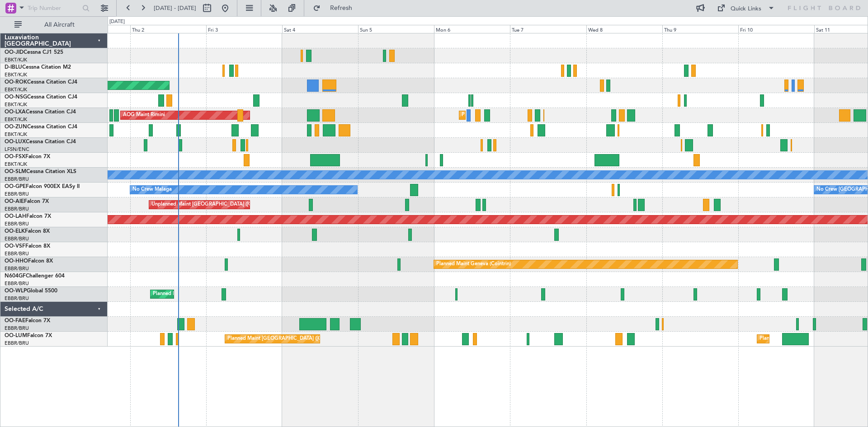  Describe the element at coordinates (29, 262) in the screenshot. I see `a: OO-HHOFalcon 8X` at that location.